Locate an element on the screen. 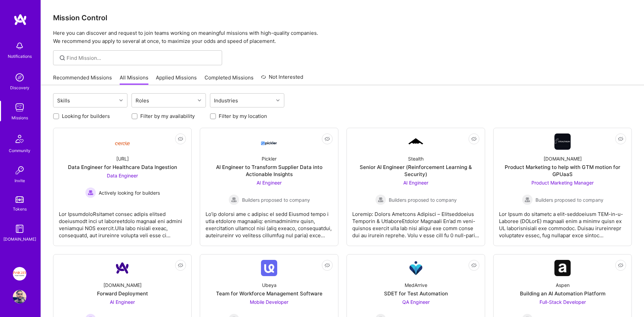 The height and width of the screenshot is (317, 644). div: Aspen is located at coordinates (562, 285).